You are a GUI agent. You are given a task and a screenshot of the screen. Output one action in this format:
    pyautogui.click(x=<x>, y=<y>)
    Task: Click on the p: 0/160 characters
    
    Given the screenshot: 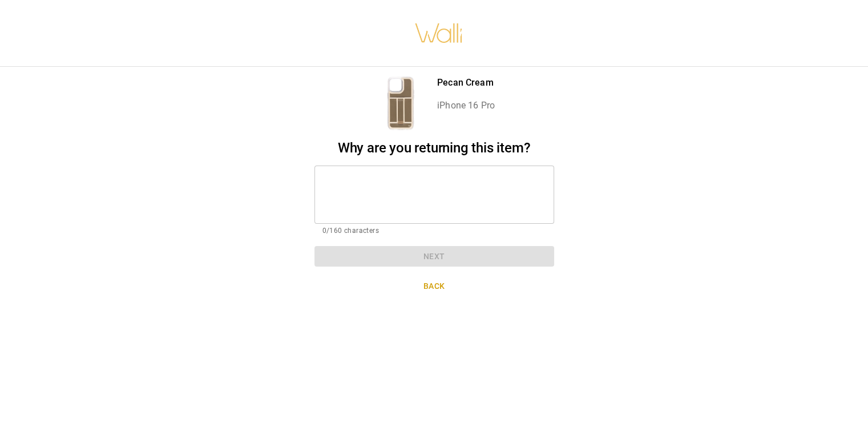 What is the action you would take?
    pyautogui.click(x=434, y=231)
    